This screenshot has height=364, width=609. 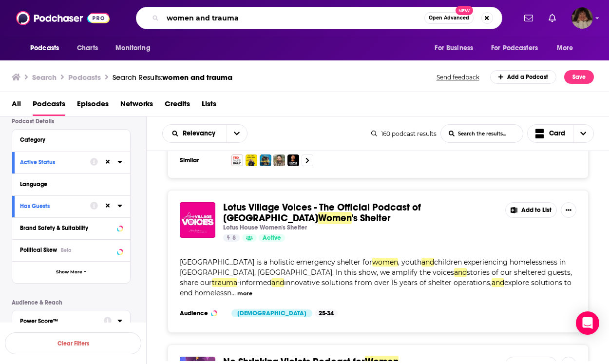 I want to click on div: Language, so click(x=67, y=184).